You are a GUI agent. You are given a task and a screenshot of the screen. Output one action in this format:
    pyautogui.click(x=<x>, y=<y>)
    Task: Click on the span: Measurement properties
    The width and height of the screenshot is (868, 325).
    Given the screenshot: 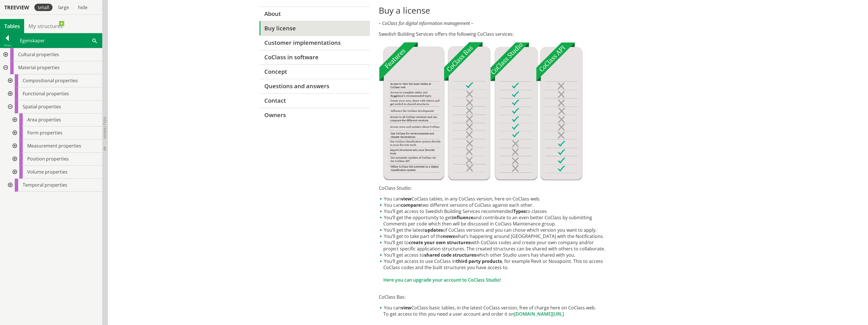 What is the action you would take?
    pyautogui.click(x=54, y=146)
    